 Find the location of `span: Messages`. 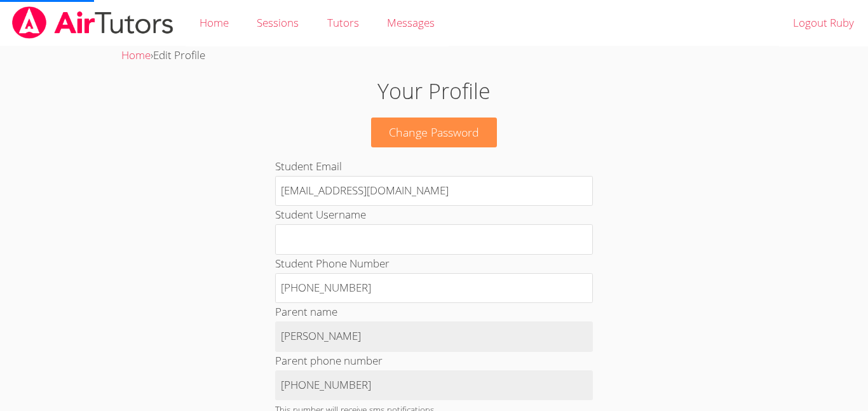

span: Messages is located at coordinates (410, 22).